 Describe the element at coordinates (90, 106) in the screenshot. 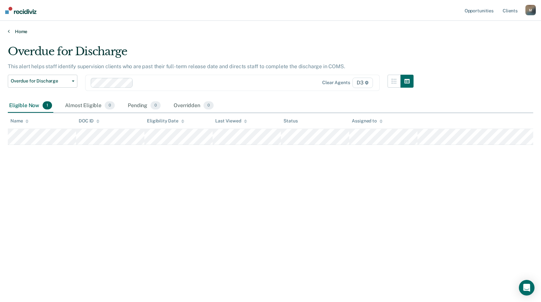

I see `div: Almost Eligible0` at that location.